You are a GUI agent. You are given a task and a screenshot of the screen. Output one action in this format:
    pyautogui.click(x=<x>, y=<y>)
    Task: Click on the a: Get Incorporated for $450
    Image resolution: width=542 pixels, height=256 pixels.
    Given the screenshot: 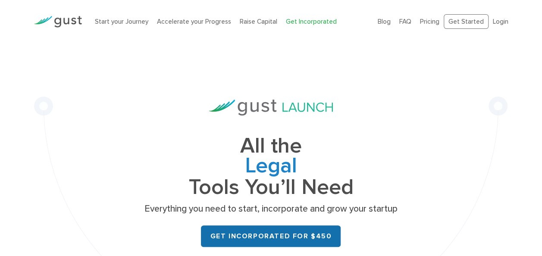 What is the action you would take?
    pyautogui.click(x=271, y=236)
    